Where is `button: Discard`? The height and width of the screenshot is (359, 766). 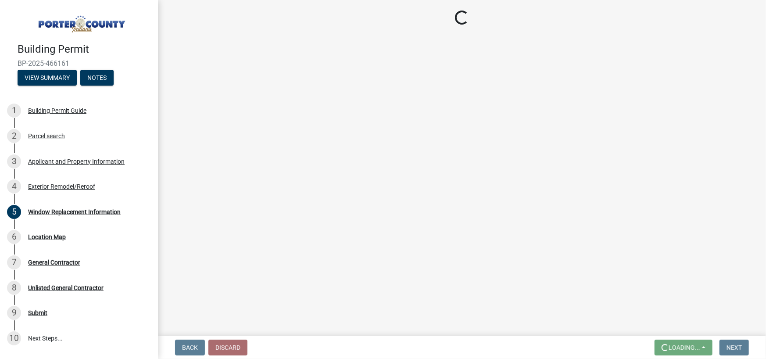 button: Discard is located at coordinates (228, 347).